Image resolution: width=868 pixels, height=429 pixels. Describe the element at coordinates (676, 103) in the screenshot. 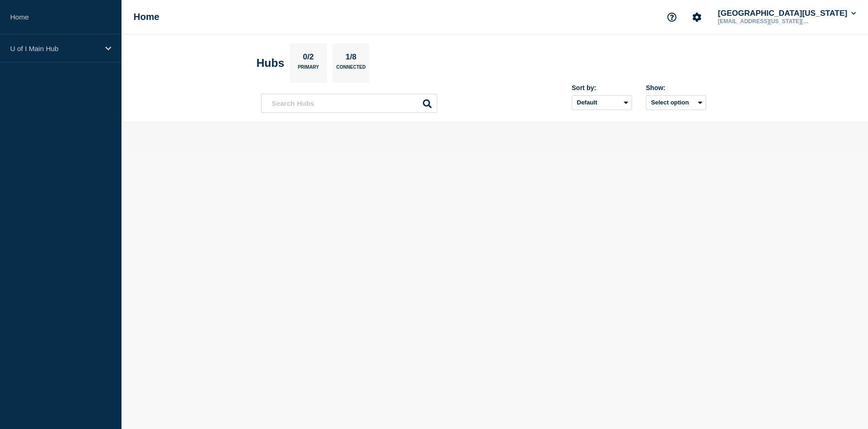

I see `button: Select option` at that location.